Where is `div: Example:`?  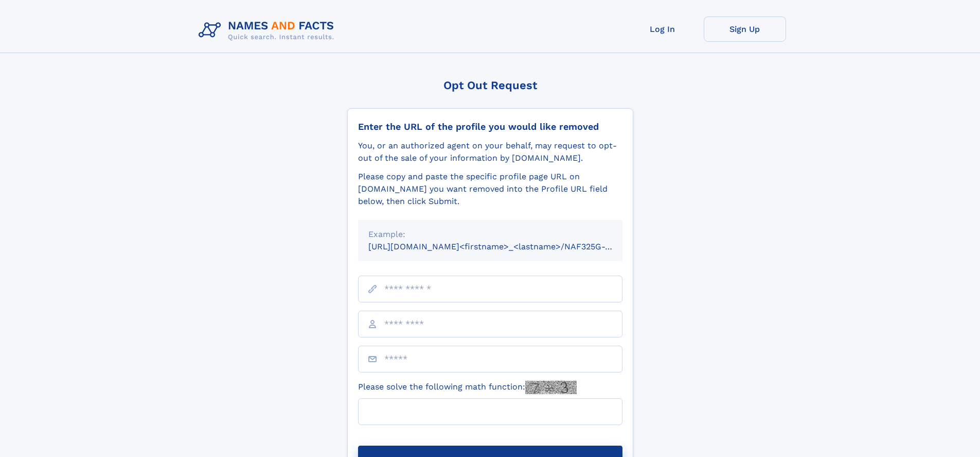 div: Example: is located at coordinates (490, 234).